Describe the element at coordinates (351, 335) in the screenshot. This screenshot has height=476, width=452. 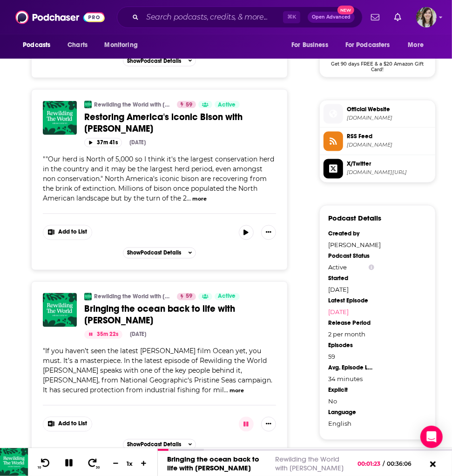
I see `div: 2 per month` at that location.